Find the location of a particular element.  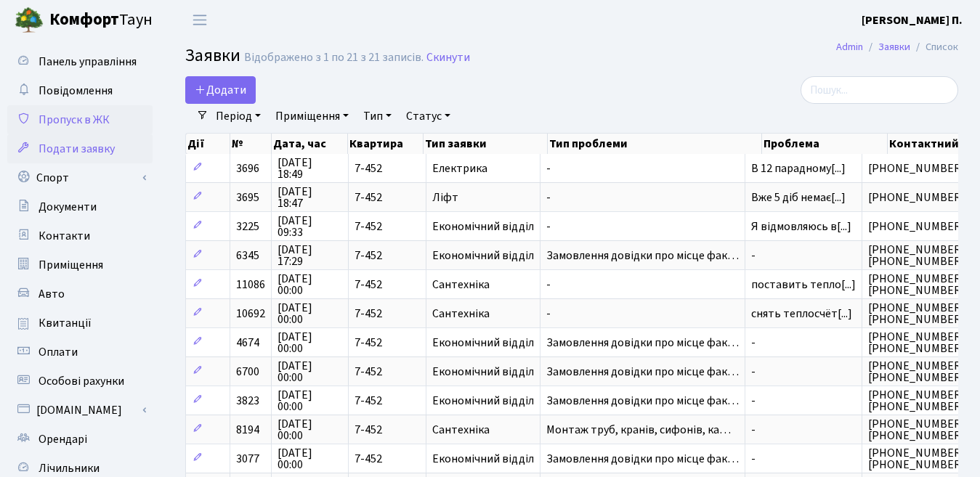

a: Період is located at coordinates (239, 116).